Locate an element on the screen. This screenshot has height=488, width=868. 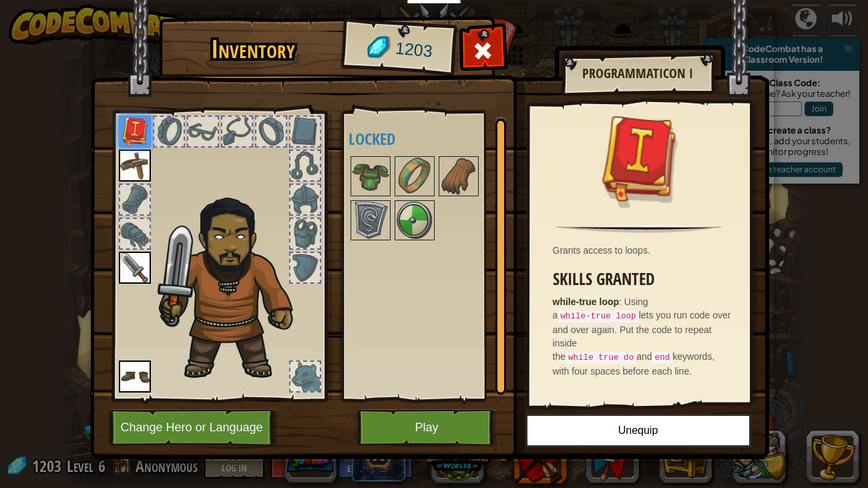
h2: Programmaticon I is located at coordinates (638, 73).